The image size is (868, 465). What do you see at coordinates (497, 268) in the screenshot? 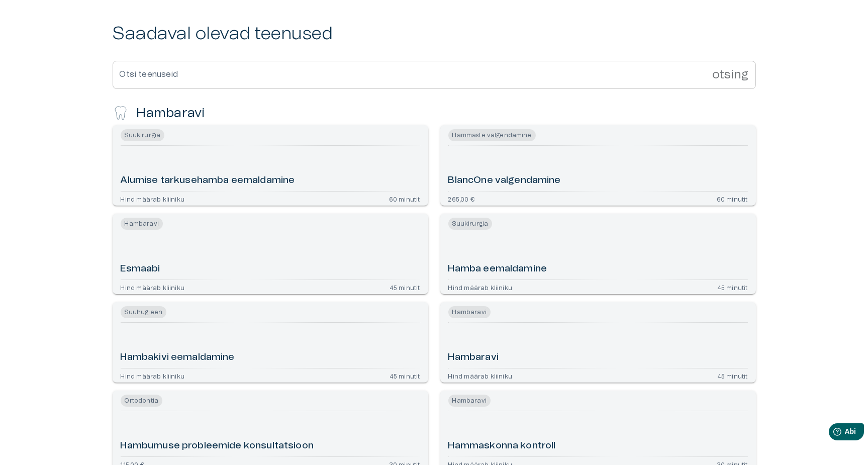
I see `font: Hamba eemaldamine` at bounding box center [497, 268].